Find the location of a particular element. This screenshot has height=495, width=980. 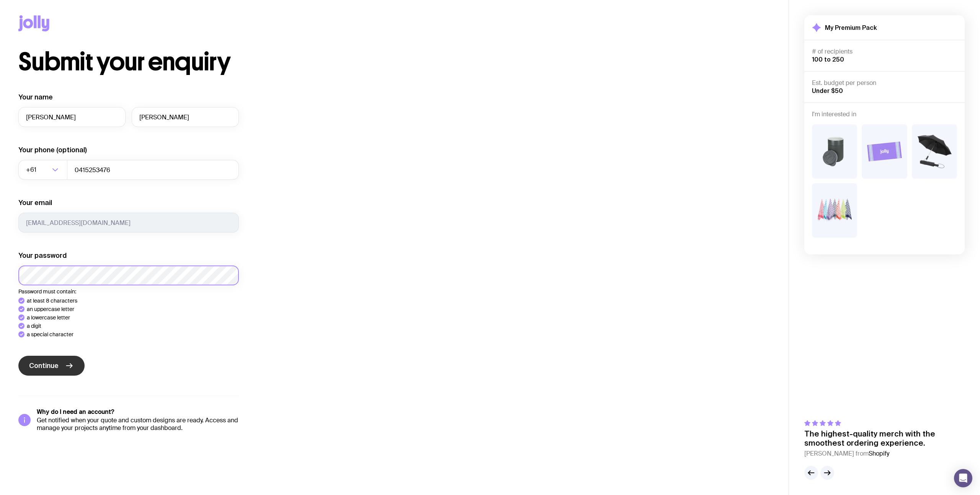

p: at least 8 characters is located at coordinates (52, 300).